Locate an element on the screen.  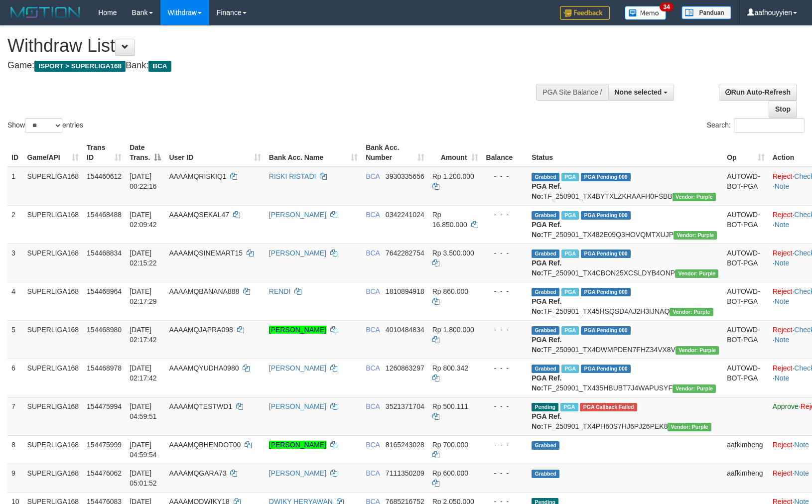
span: 154460612 is located at coordinates (104, 176).